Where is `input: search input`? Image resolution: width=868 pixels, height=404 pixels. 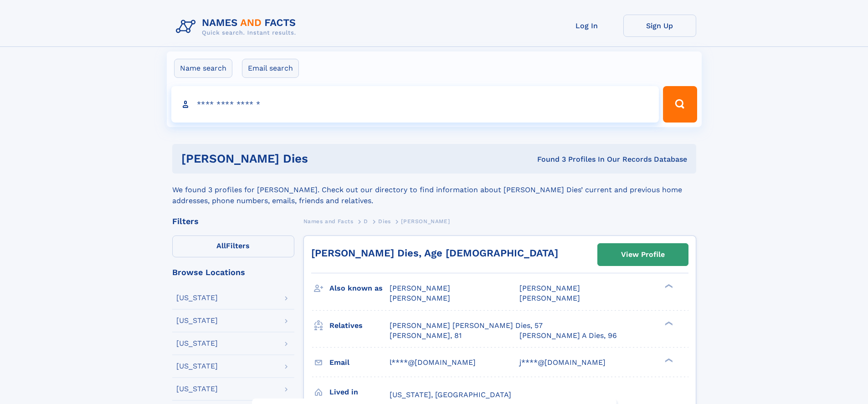 input: search input is located at coordinates (415, 104).